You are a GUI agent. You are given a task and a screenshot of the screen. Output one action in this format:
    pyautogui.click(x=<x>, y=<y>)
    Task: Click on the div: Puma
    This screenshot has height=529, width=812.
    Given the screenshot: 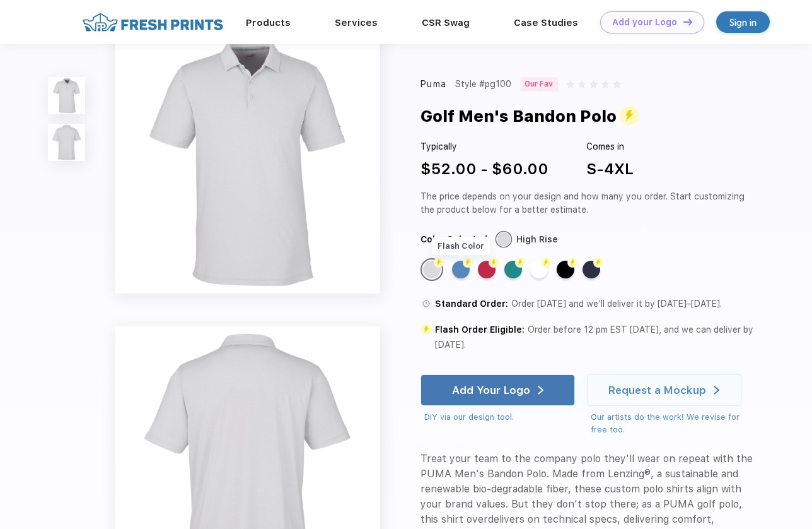 What is the action you would take?
    pyautogui.click(x=433, y=84)
    